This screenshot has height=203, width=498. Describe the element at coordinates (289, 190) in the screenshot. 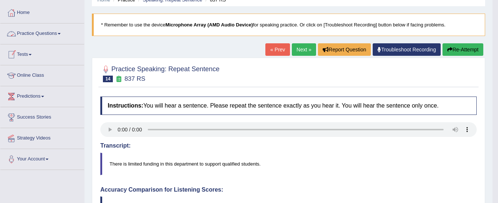

I see `h4: Accuracy Comparison for Listening Scores:` at that location.